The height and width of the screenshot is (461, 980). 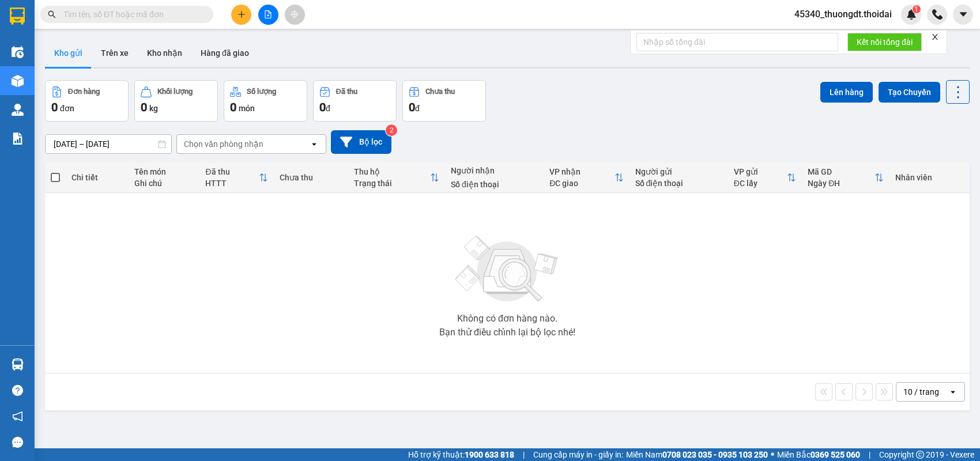 I want to click on button: Đơn hàng0đơn, so click(x=87, y=101).